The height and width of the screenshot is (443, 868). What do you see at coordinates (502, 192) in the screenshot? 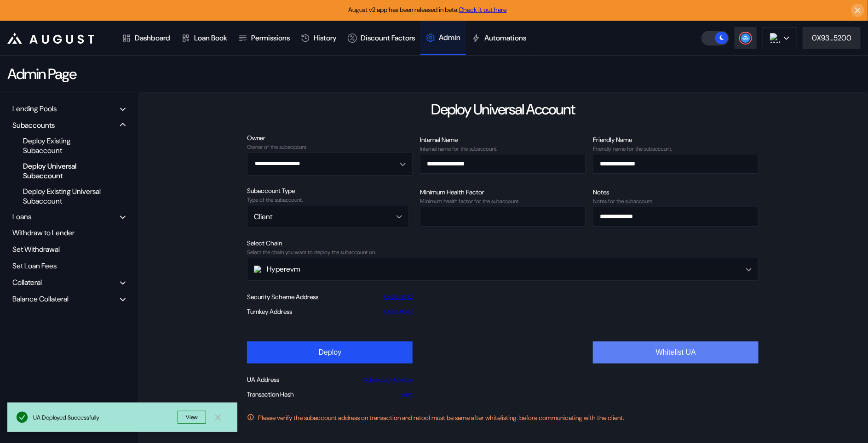
I see `div: Minimum Health Factor` at bounding box center [502, 192].